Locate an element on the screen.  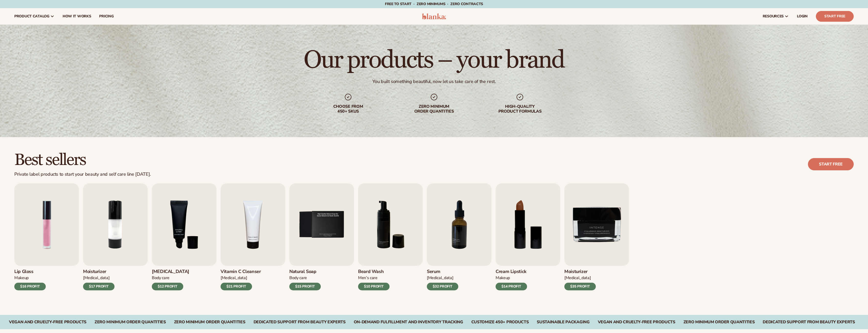
a: 2 / 9 is located at coordinates (116, 237).